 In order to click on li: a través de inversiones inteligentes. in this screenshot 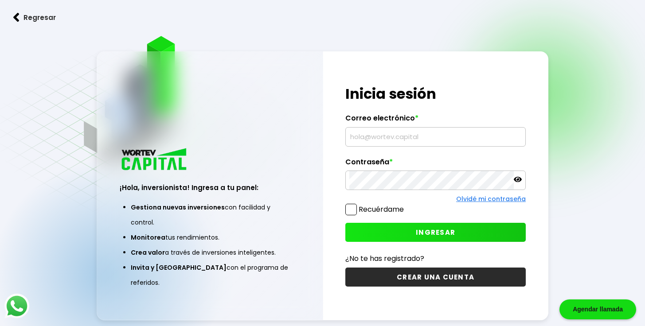, I will do `click(210, 253)`.